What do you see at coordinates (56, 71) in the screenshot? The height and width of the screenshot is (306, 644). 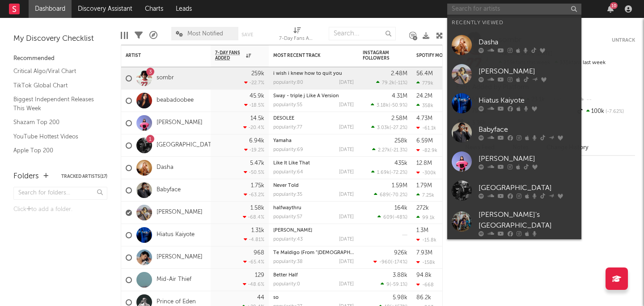 I see `a: Critical Algo/Viral Chart` at bounding box center [56, 71].